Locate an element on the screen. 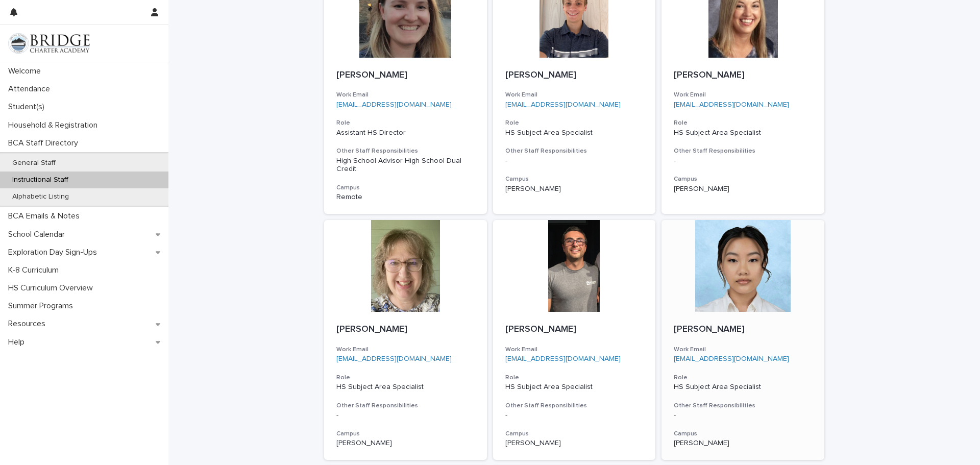 This screenshot has width=980, height=465. p: Resources is located at coordinates (29, 324).